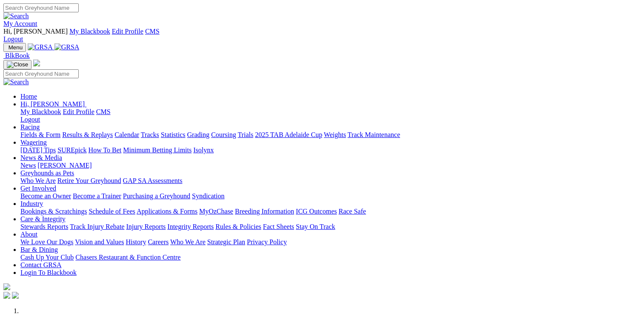 This screenshot has height=314, width=644. What do you see at coordinates (49, 272) in the screenshot?
I see `a: Login To Blackbook` at bounding box center [49, 272].